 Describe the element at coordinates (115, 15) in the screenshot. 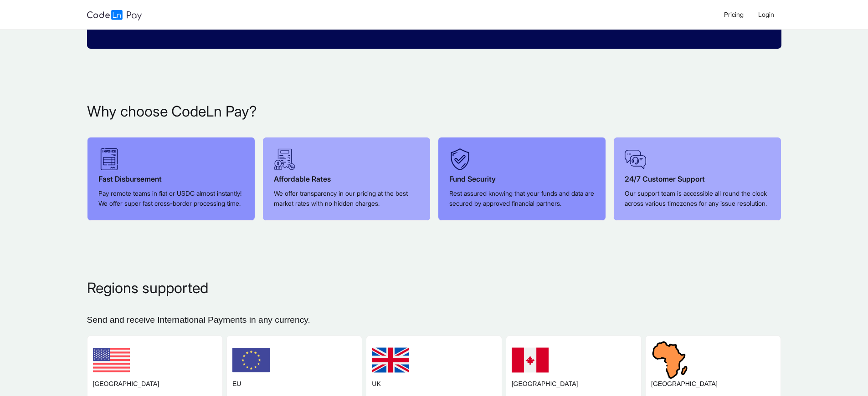

I see `img: logo` at that location.